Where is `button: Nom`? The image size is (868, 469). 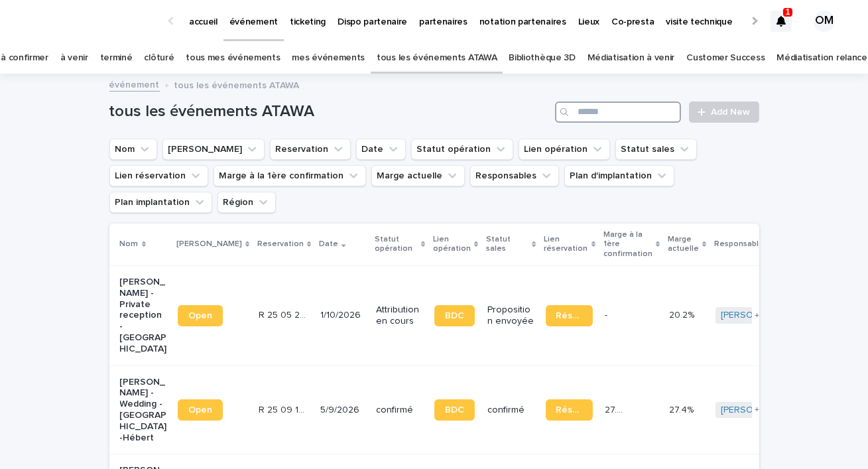
button: Nom is located at coordinates (133, 149).